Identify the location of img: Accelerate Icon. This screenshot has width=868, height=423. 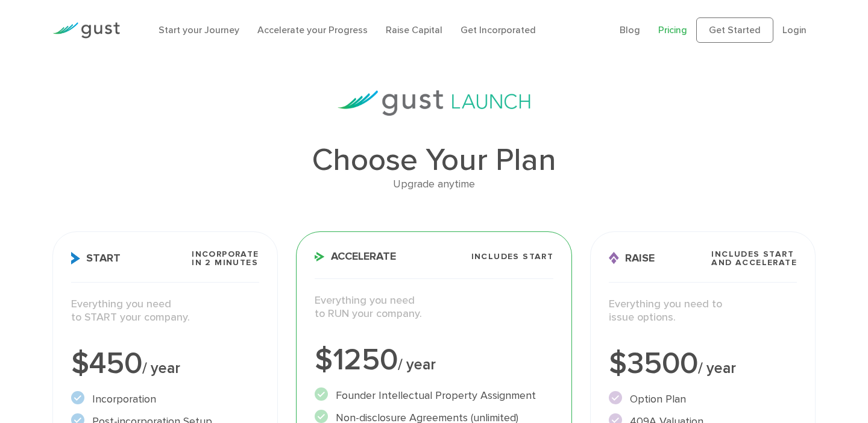
(320, 257).